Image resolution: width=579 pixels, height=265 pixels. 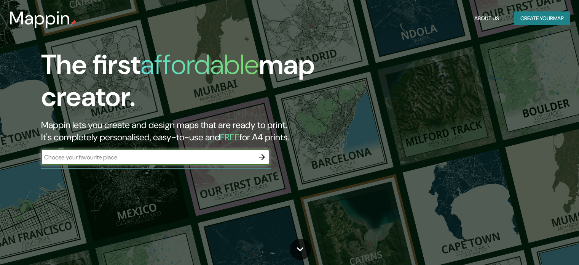 What do you see at coordinates (74, 23) in the screenshot?
I see `img: mappin-pin` at bounding box center [74, 23].